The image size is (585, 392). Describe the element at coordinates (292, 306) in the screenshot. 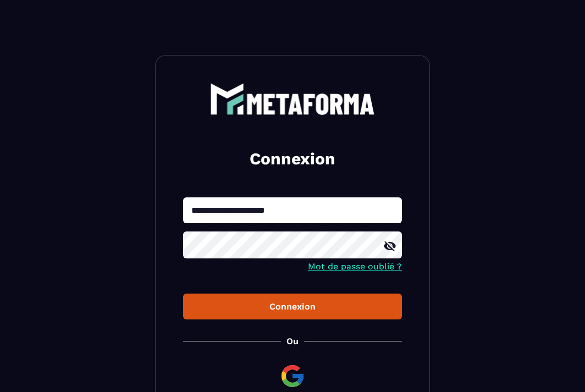

I see `div: Connexion` at that location.